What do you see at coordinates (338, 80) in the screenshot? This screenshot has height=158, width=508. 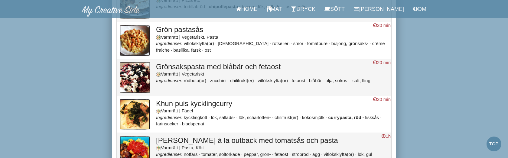 I see `li: olja, solros-` at bounding box center [338, 80].